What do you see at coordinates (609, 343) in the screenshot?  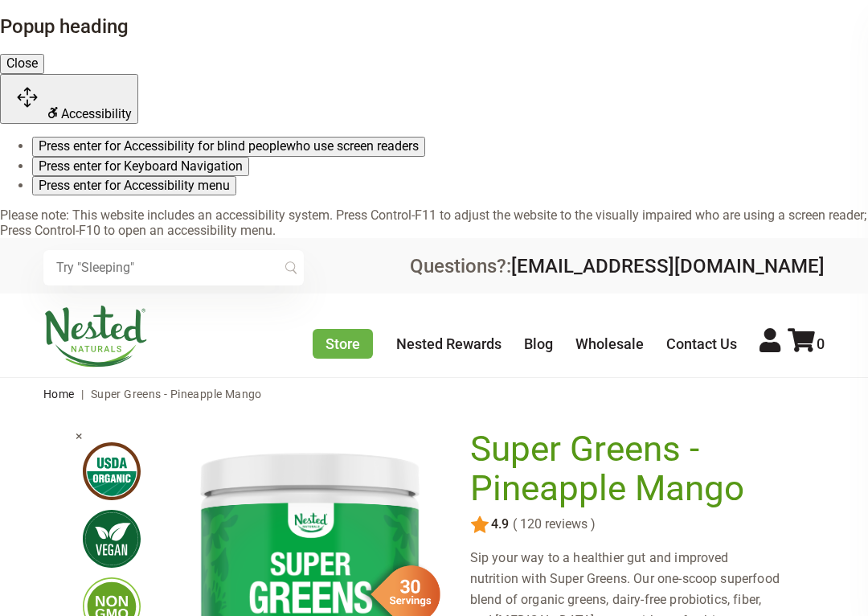 I see `a: Wholesale` at bounding box center [609, 343].